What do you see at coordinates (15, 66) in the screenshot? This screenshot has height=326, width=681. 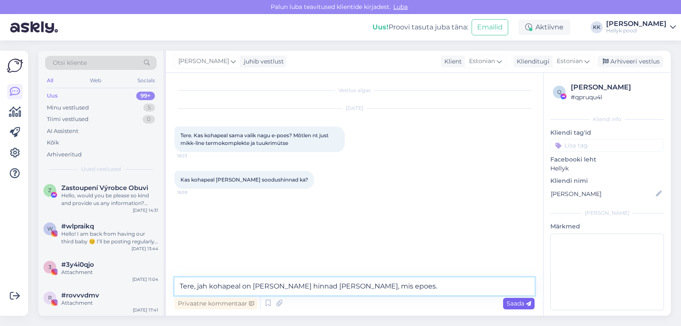 I see `img: Askly Logo` at bounding box center [15, 66].